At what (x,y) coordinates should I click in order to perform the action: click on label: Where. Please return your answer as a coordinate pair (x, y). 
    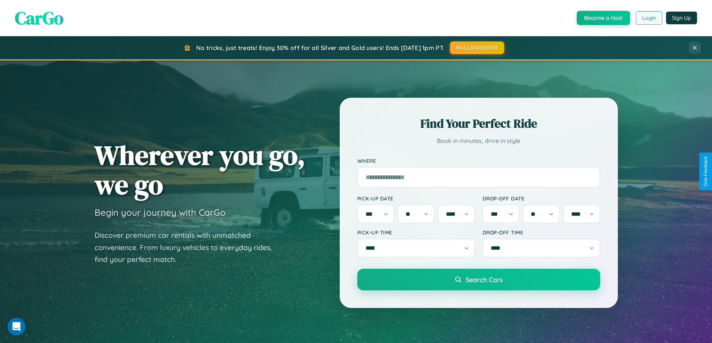
    Looking at the image, I should click on (479, 161).